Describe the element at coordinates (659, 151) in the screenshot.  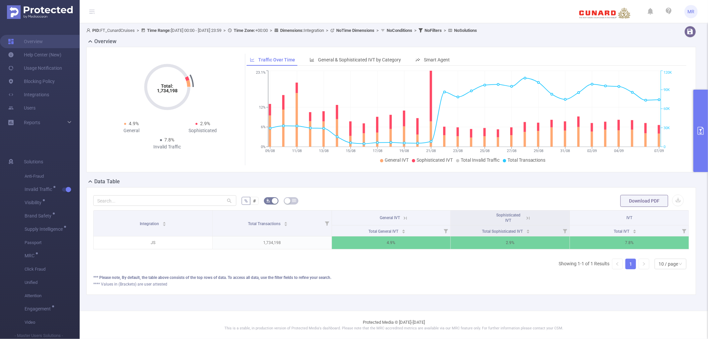
I see `tspan: 07/09` at that location.